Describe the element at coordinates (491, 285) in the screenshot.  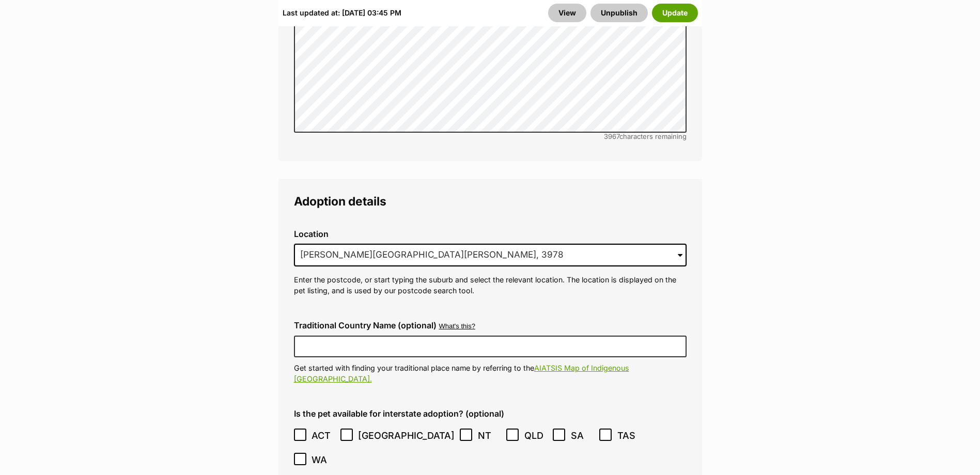
I see `p: Enter the postcode, or start typing the suburb and select the relevant location. The location is ...` at that location.